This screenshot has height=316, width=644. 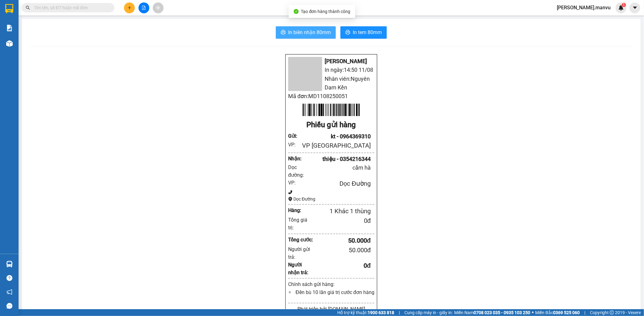 I want to click on div: Người gửi trả:, so click(x=301, y=253).